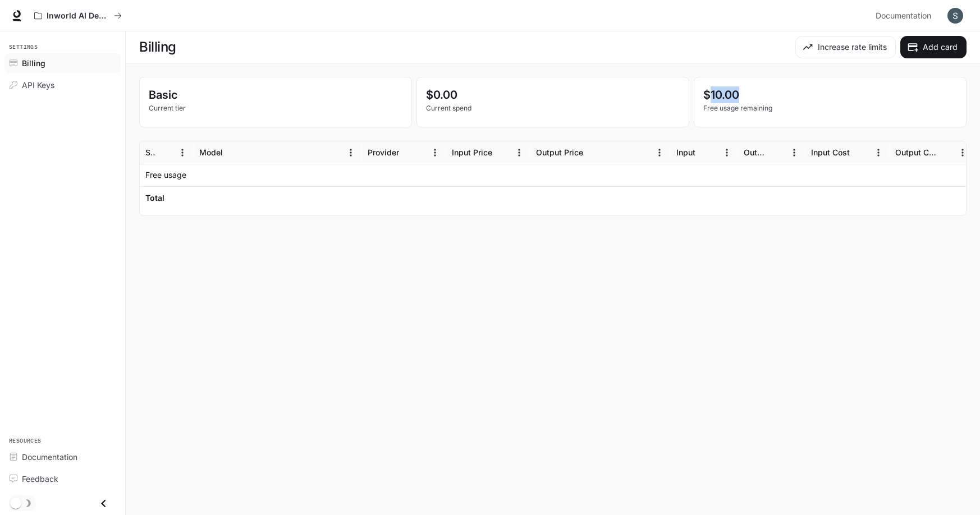  What do you see at coordinates (383, 152) in the screenshot?
I see `div: Provider` at bounding box center [383, 152].